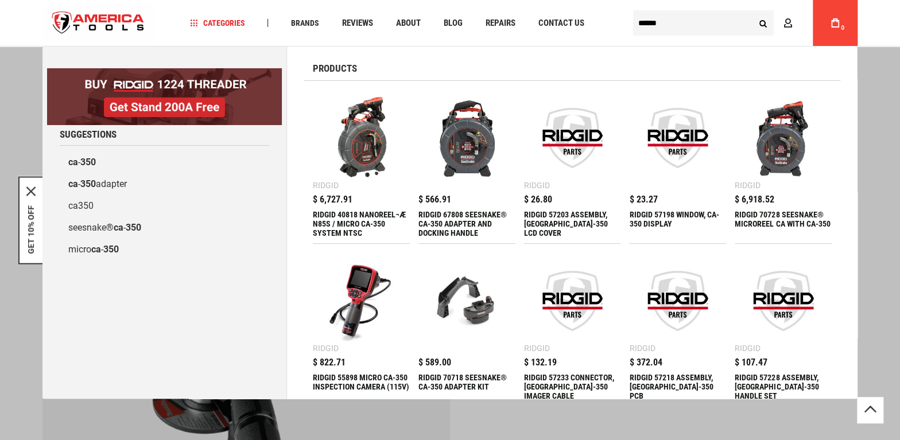 Image resolution: width=900 pixels, height=440 pixels. Describe the element at coordinates (677, 138) in the screenshot. I see `img: RIDGID 57198 WINDOW, CA-350 DISPLAY` at that location.